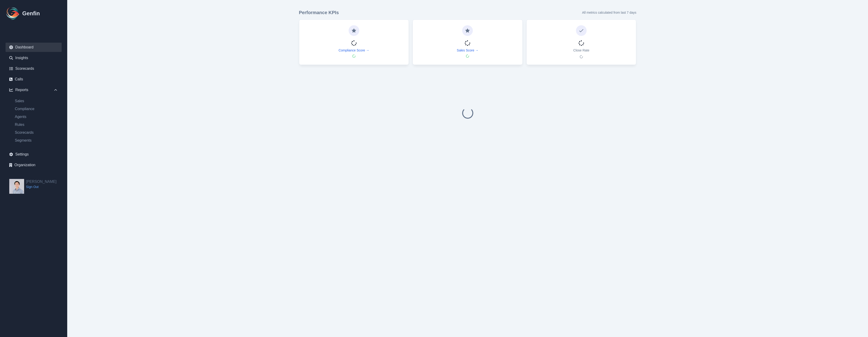 This screenshot has height=337, width=868. I want to click on p: All metrics calculated from last 7 days, so click(609, 12).